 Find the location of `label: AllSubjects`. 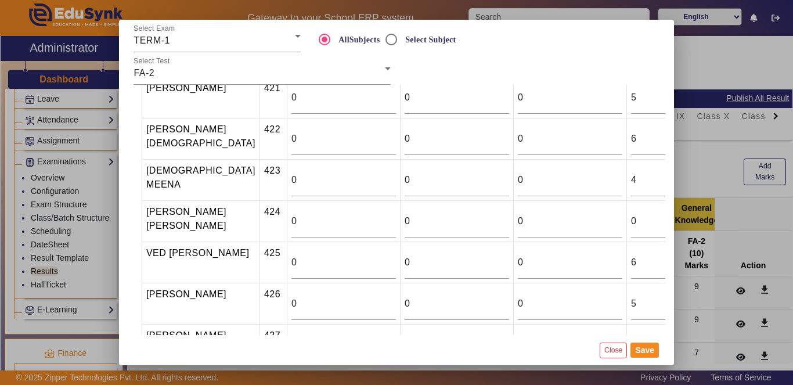

label: AllSubjects is located at coordinates (358, 39).